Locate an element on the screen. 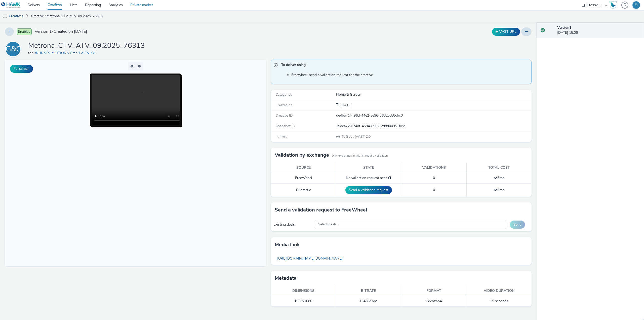 This screenshot has height=320, width=644. div: No validation request sent is located at coordinates (368, 178).